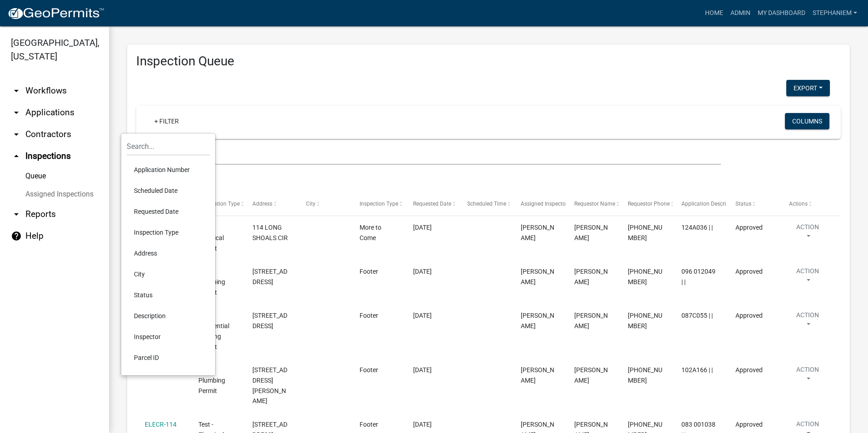  What do you see at coordinates (161, 424) in the screenshot?
I see `a: ELECR-114` at bounding box center [161, 424].